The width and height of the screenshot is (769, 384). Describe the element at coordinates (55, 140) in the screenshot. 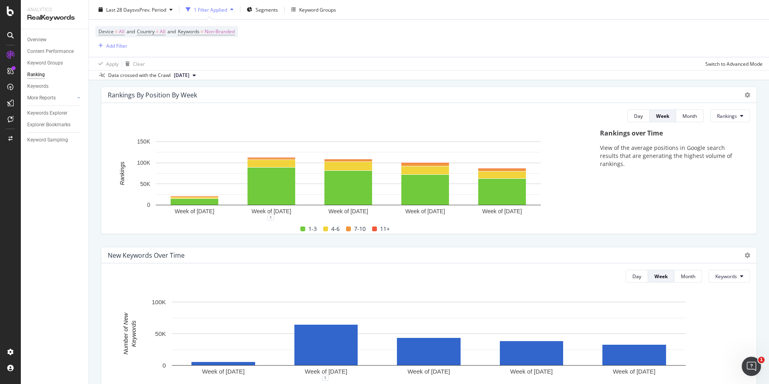

I see `a: Keyword Sampling` at that location.